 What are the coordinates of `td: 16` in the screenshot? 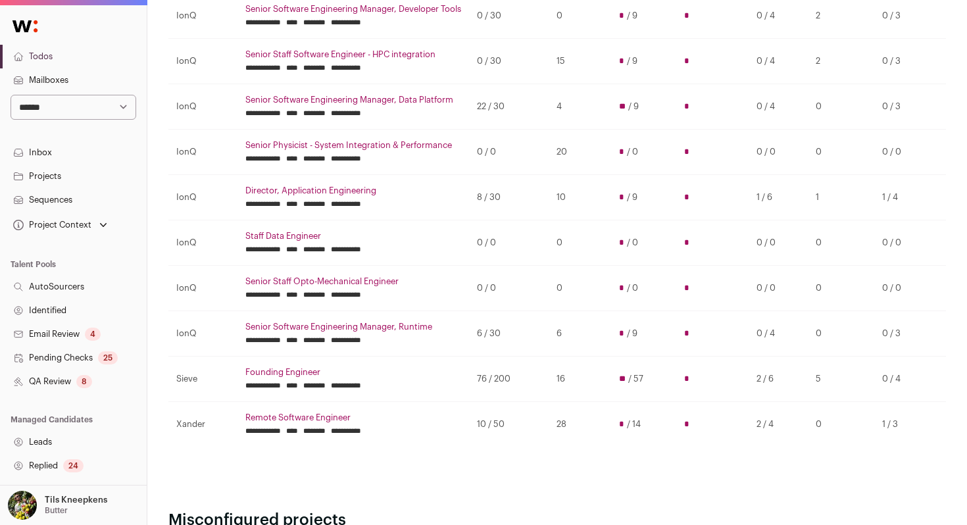 It's located at (579, 379).